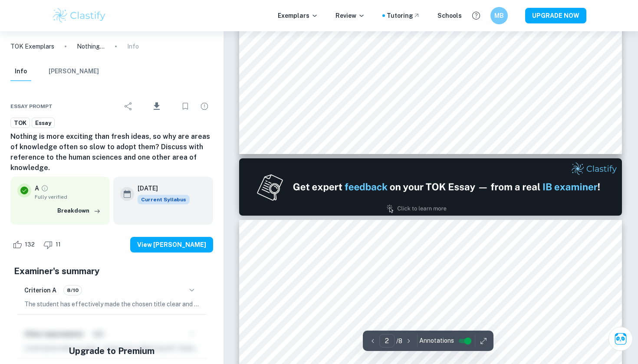 The height and width of the screenshot is (364, 638). What do you see at coordinates (403, 16) in the screenshot?
I see `div: Tutoring` at bounding box center [403, 16].